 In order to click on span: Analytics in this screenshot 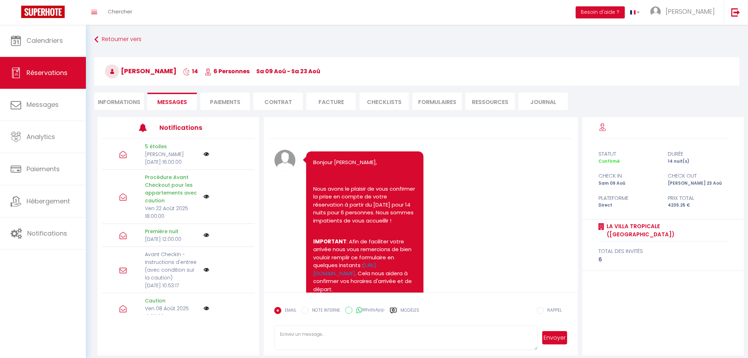, I will do `click(41, 136)`.